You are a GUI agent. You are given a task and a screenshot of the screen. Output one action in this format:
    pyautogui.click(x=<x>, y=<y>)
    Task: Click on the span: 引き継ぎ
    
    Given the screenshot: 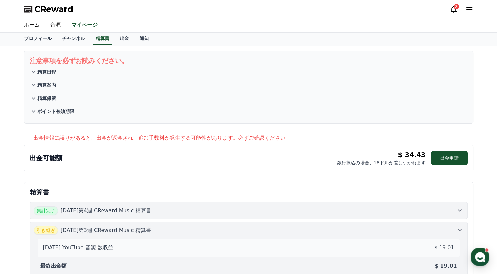 What is the action you would take?
    pyautogui.click(x=46, y=231)
    